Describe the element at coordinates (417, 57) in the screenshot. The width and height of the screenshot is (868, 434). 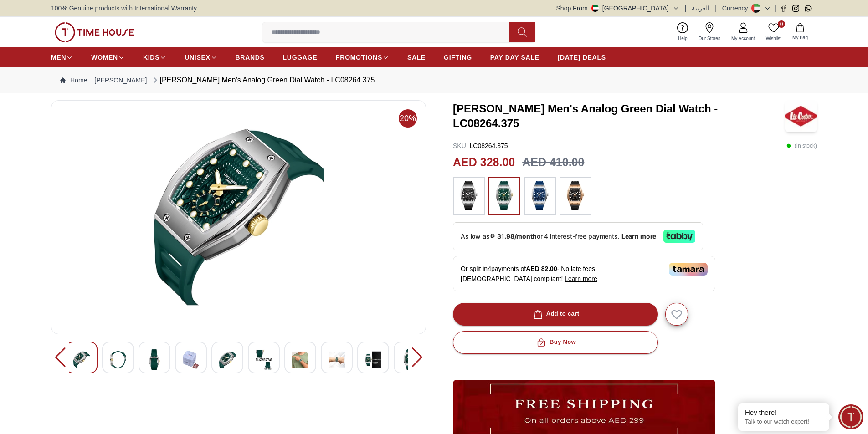
I see `span: SALE` at that location.